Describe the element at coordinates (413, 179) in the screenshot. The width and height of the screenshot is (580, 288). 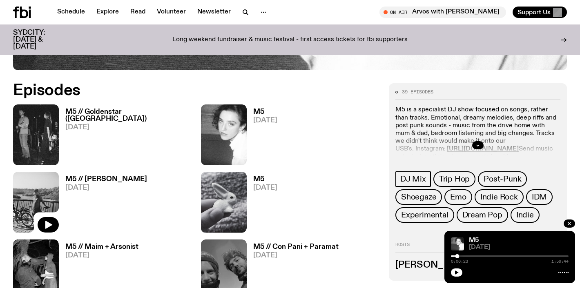
I see `a: DJ Mix` at that location.